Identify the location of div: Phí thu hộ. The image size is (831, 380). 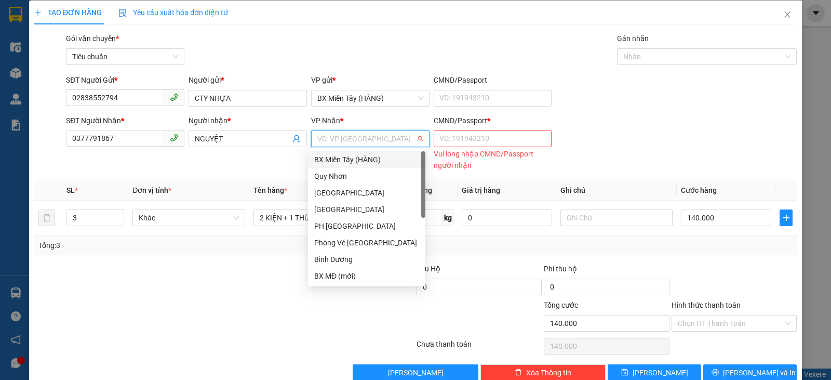
(606, 271).